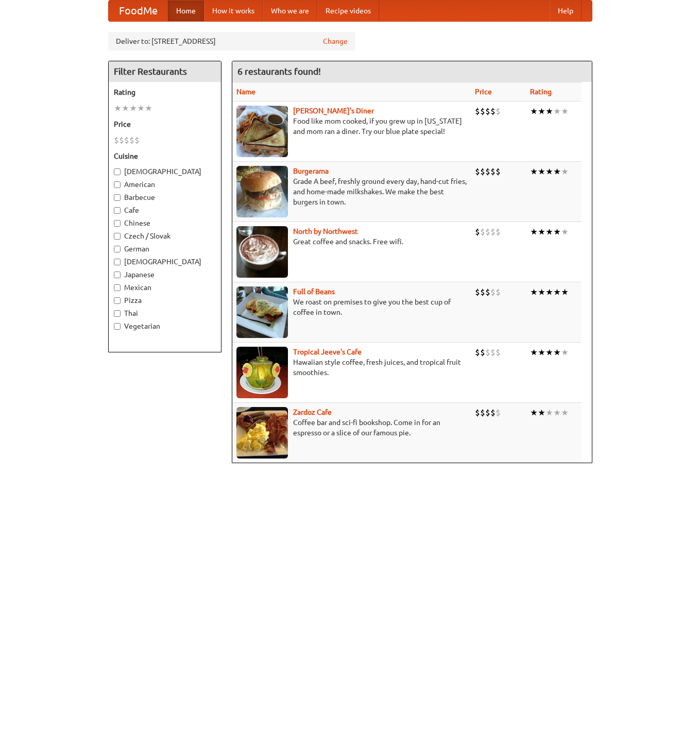 Image resolution: width=700 pixels, height=729 pixels. What do you see at coordinates (165, 313) in the screenshot?
I see `label: Thai` at bounding box center [165, 313].